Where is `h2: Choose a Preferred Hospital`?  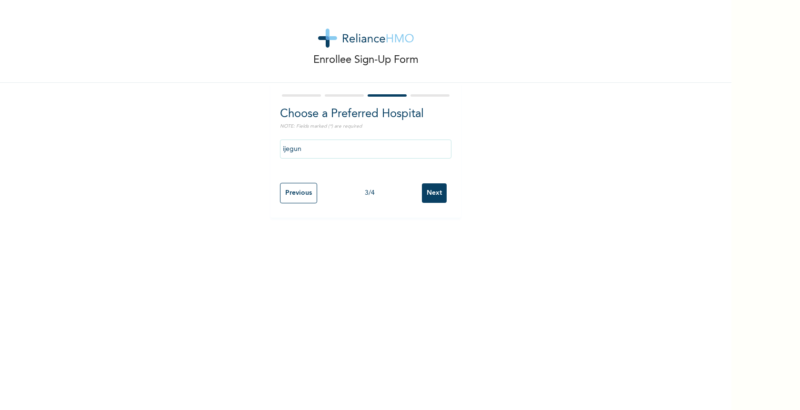 h2: Choose a Preferred Hospital is located at coordinates (366, 114).